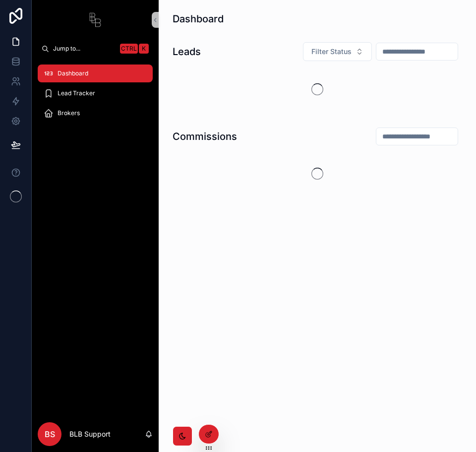 This screenshot has width=476, height=452. I want to click on span: Ctrl, so click(129, 49).